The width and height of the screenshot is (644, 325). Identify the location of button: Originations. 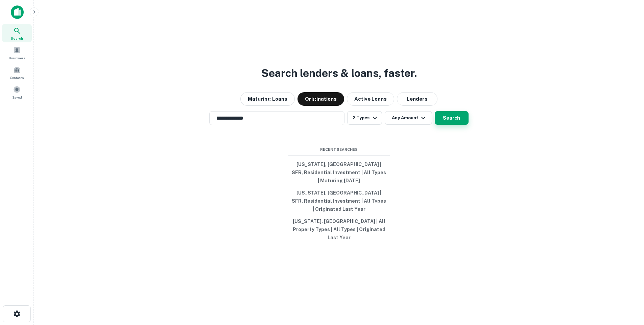
(321, 99).